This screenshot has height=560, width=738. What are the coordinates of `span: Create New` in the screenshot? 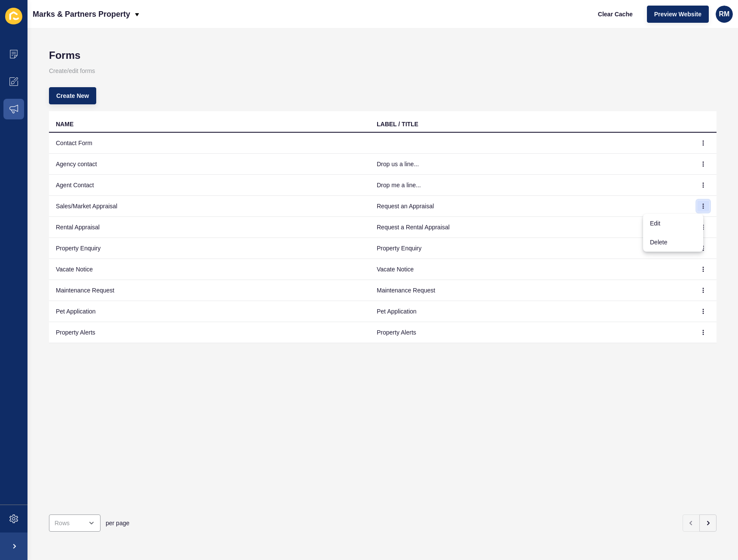 It's located at (72, 95).